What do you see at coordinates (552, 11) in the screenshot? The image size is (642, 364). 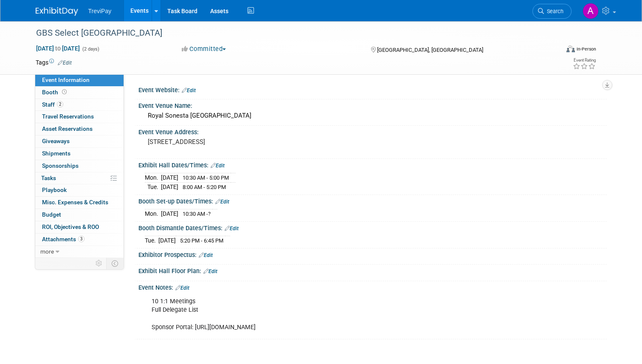 I see `a: Search` at bounding box center [552, 11].